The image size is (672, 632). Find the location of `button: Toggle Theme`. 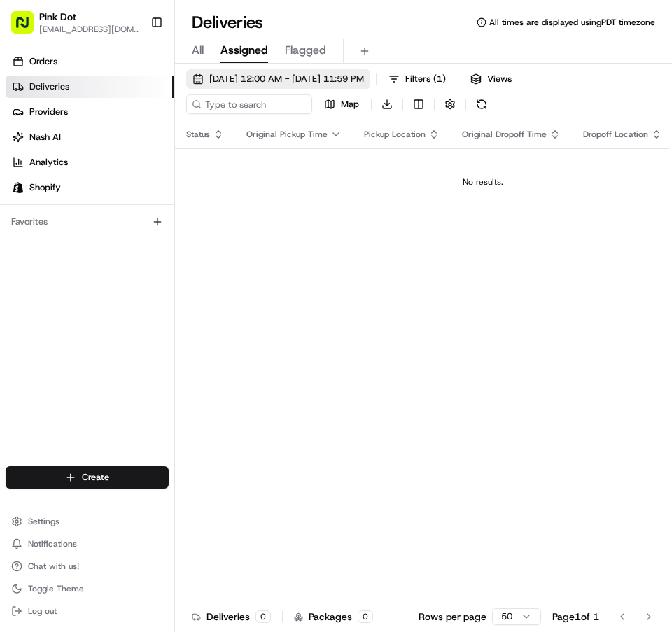

button: Toggle Theme is located at coordinates (87, 589).